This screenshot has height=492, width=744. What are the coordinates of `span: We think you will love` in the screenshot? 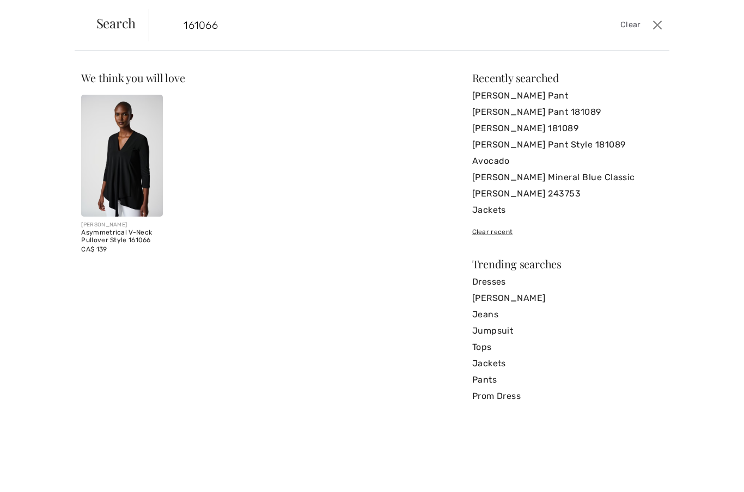 It's located at (133, 77).